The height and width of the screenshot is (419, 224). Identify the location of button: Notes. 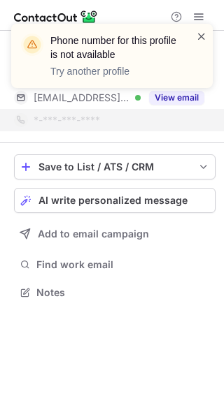
(115, 293).